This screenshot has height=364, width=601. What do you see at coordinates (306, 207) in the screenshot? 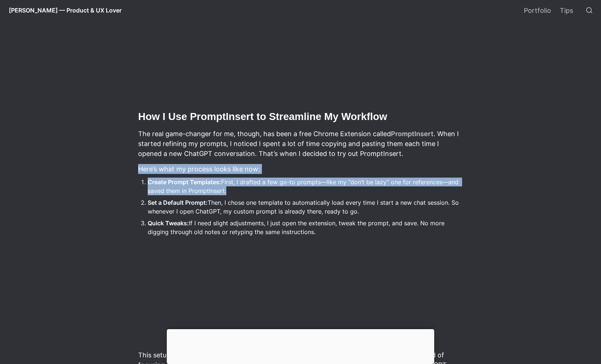
I see `li: Then, I chose one template to automatically load every time I start a new chat session. So whenev...` at bounding box center [306, 207].